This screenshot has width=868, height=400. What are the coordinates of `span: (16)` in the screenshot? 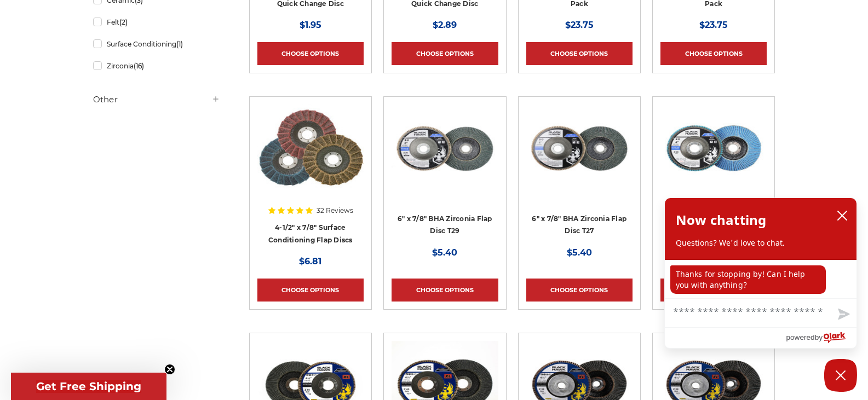 It's located at (139, 65).